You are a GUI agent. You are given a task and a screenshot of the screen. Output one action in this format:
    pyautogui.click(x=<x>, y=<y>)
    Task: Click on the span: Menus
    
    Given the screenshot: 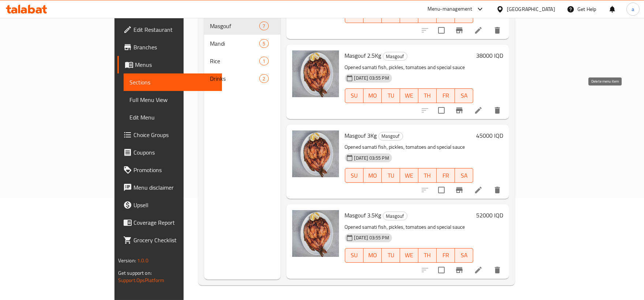 What is the action you would take?
    pyautogui.click(x=175, y=64)
    